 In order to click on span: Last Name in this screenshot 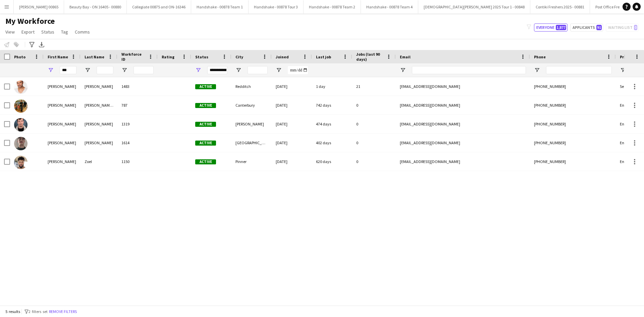, I will do `click(94, 56)`.